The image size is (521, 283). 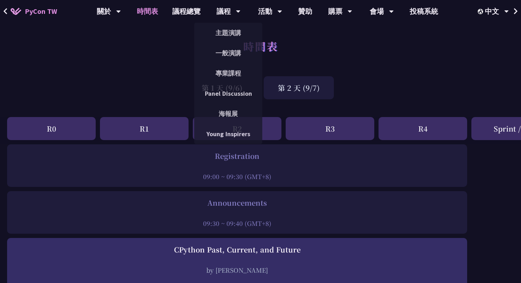 What do you see at coordinates (228, 113) in the screenshot?
I see `a: 海報展` at bounding box center [228, 113].